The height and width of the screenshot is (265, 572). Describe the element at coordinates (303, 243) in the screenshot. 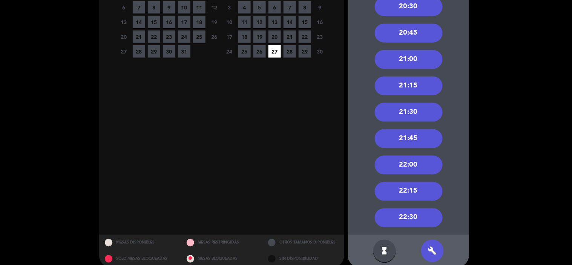

I see `div: OTROS TAMAÑOS DIPONIBLES` at that location.